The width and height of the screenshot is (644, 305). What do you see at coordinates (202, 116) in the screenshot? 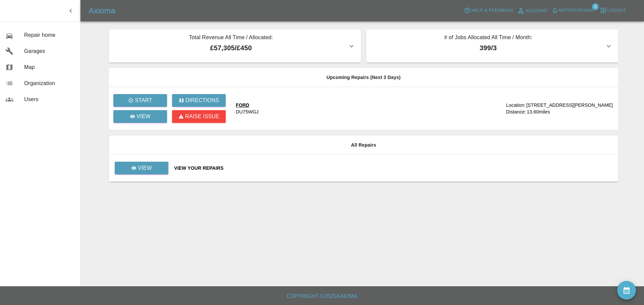
I see `p: Raise issue` at bounding box center [202, 116].